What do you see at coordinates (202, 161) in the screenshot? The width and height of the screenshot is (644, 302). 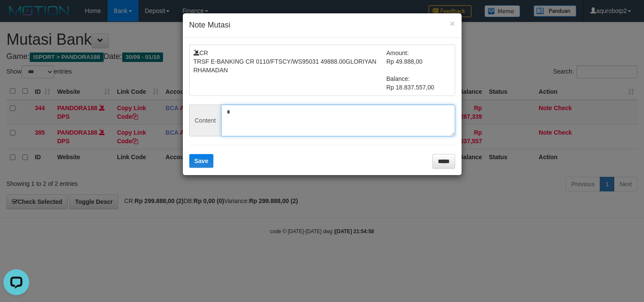 I see `button: Save` at bounding box center [202, 161].